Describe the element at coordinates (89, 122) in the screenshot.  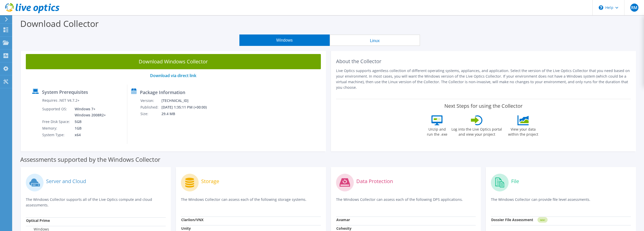
I see `td: 5GB` at that location.